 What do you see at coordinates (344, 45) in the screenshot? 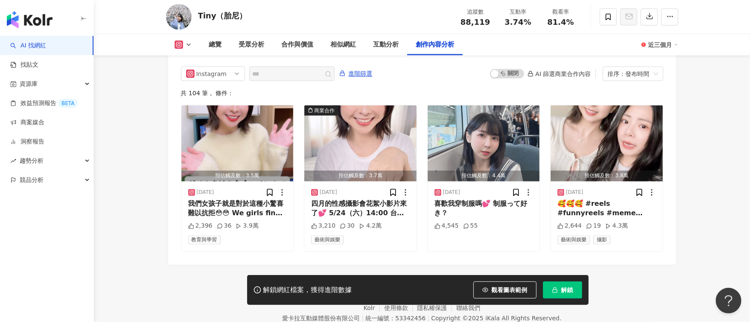
I see `div: 相似網紅` at bounding box center [344, 45].